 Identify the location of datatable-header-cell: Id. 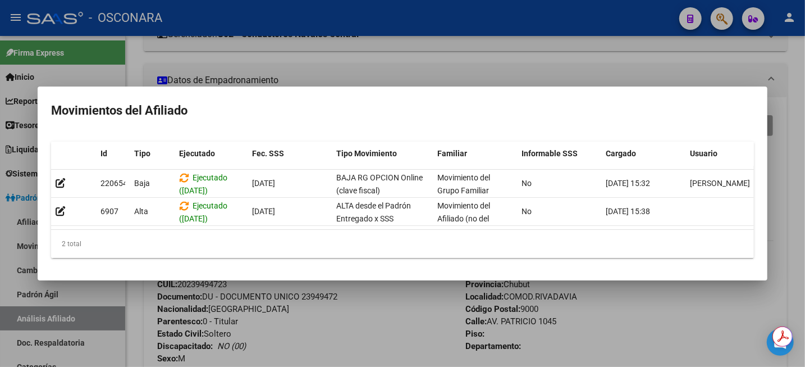
(113, 153).